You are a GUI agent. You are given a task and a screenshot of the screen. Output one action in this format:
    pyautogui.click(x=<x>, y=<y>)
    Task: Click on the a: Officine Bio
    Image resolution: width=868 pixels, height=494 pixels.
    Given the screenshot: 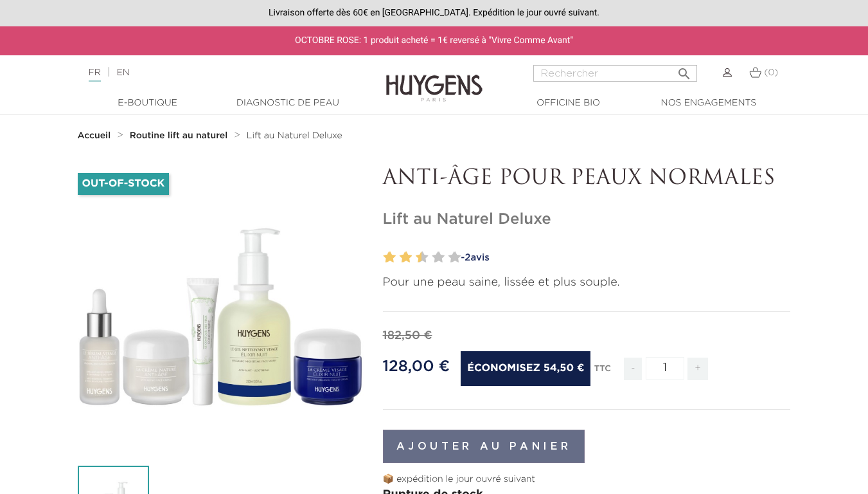 What is the action you would take?
    pyautogui.click(x=569, y=103)
    